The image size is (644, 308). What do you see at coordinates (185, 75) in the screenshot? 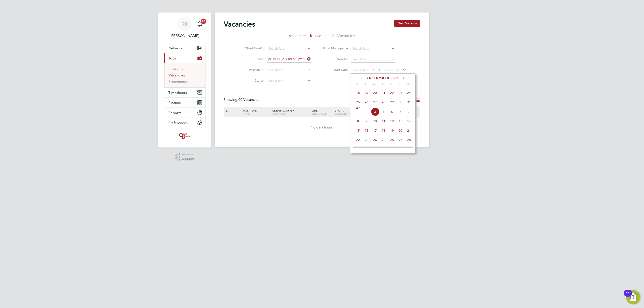
I see `div: Jobs` at bounding box center [185, 75].